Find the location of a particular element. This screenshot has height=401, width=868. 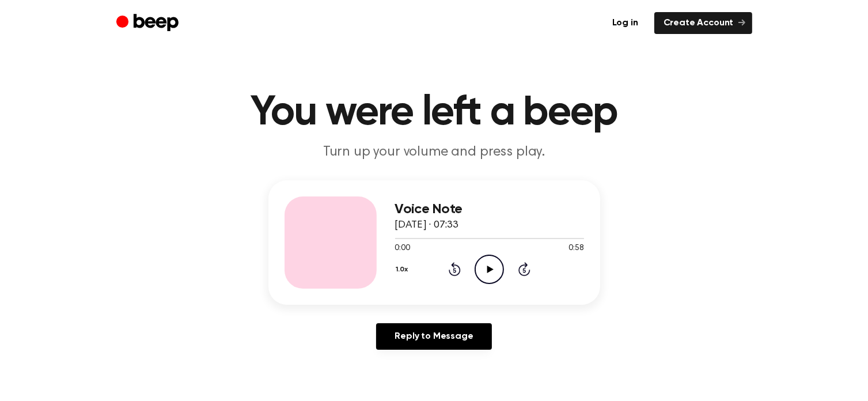

p: Turn up your volume and press play. is located at coordinates (434, 152).